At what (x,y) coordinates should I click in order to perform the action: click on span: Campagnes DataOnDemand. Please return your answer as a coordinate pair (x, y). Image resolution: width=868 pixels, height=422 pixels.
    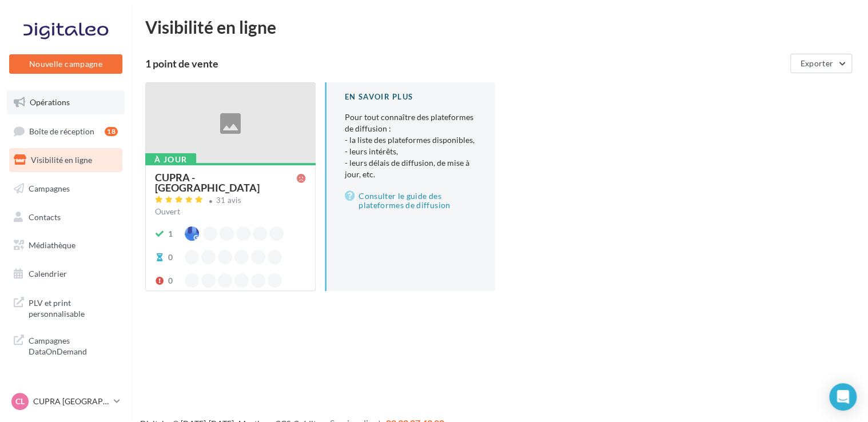
    Looking at the image, I should click on (73, 345).